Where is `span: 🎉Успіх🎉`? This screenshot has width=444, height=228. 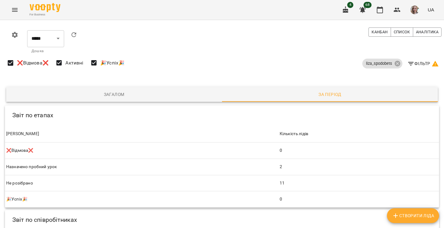
span: 🎉Успіх🎉 is located at coordinates (112, 63).